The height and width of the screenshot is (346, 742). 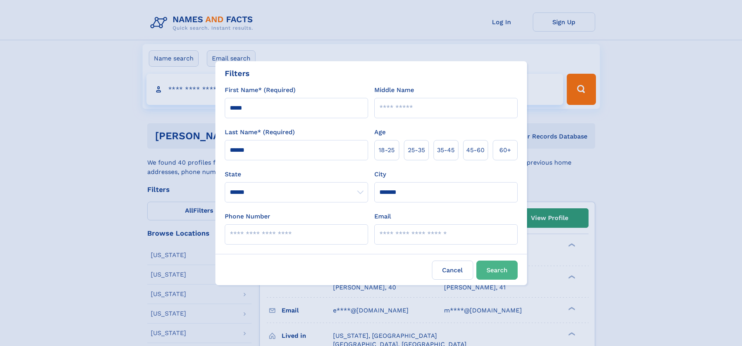 I want to click on span: 18‑25, so click(x=386, y=150).